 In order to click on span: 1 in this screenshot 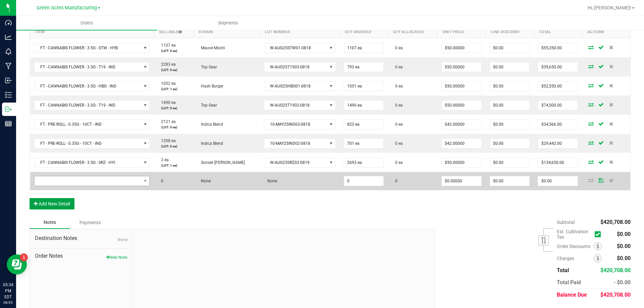, I will do `click(4, 4)`.